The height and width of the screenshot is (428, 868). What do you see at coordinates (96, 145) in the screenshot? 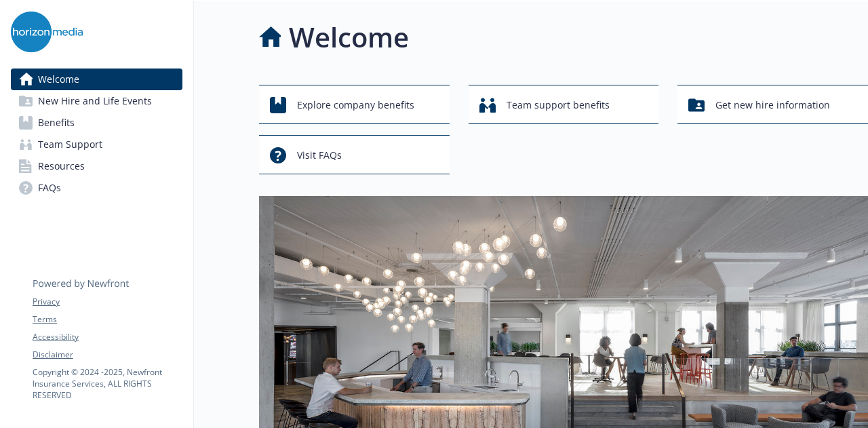
I see `a: Team Support` at bounding box center [96, 145].